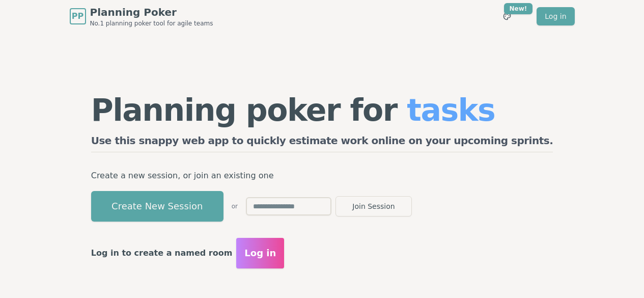  I want to click on button: Create New Session, so click(157, 206).